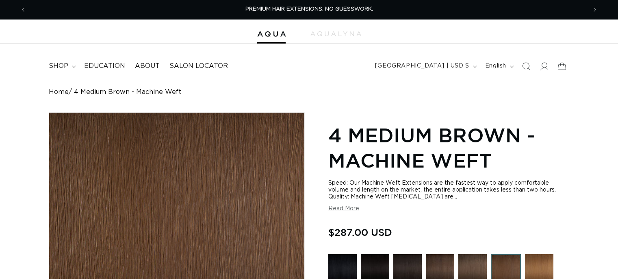 This screenshot has height=279, width=618. What do you see at coordinates (595, 10) in the screenshot?
I see `button: Next announcement` at bounding box center [595, 10].